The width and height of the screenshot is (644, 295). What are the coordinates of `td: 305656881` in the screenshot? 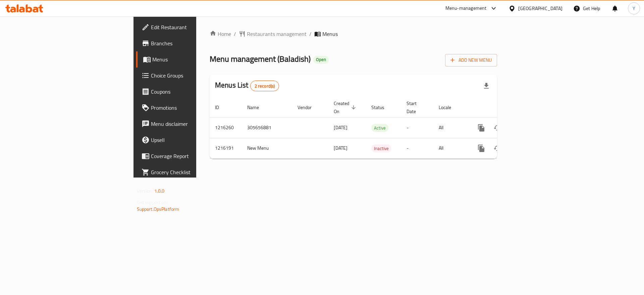 It's located at (267, 127).